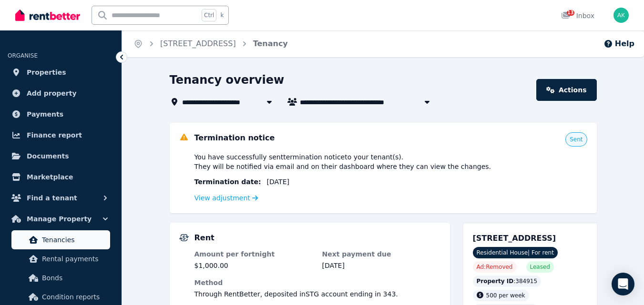 Image resolution: width=644 pixels, height=305 pixels. I want to click on dt: Next payment due, so click(381, 254).